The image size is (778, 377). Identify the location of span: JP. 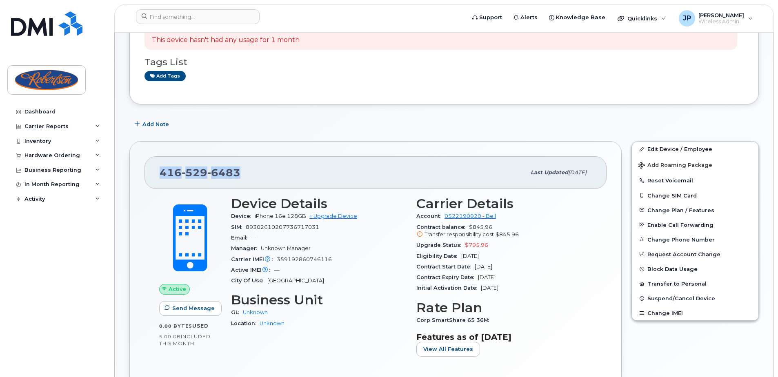
(687, 18).